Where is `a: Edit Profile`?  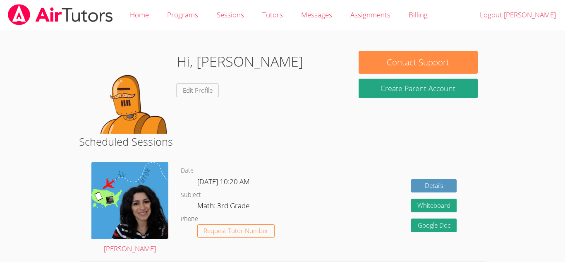
a: Edit Profile is located at coordinates (198, 90).